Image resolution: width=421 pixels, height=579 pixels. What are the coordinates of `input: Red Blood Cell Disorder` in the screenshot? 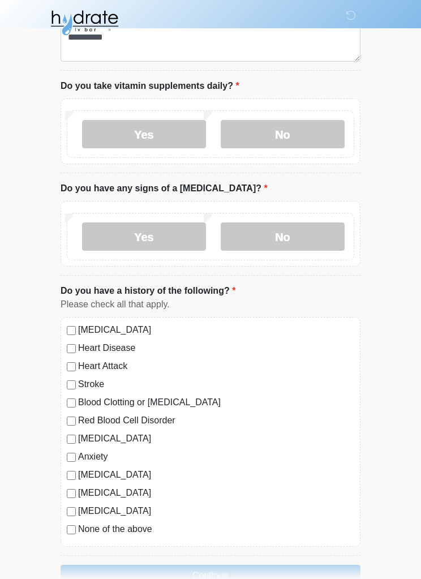 It's located at (71, 421).